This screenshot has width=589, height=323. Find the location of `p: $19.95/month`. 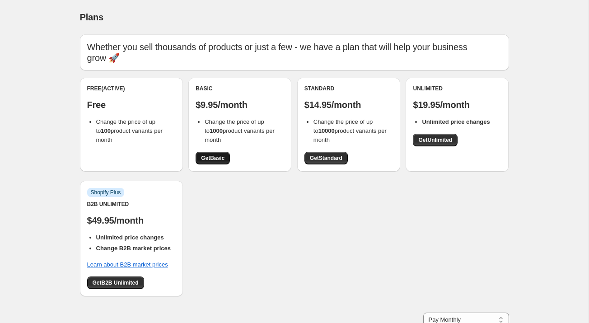

p: $19.95/month is located at coordinates (457, 105).